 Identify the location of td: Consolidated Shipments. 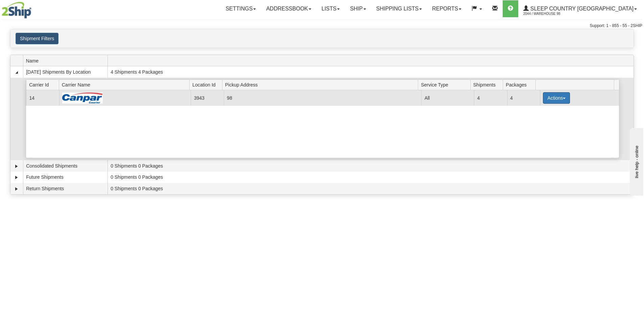
(65, 166).